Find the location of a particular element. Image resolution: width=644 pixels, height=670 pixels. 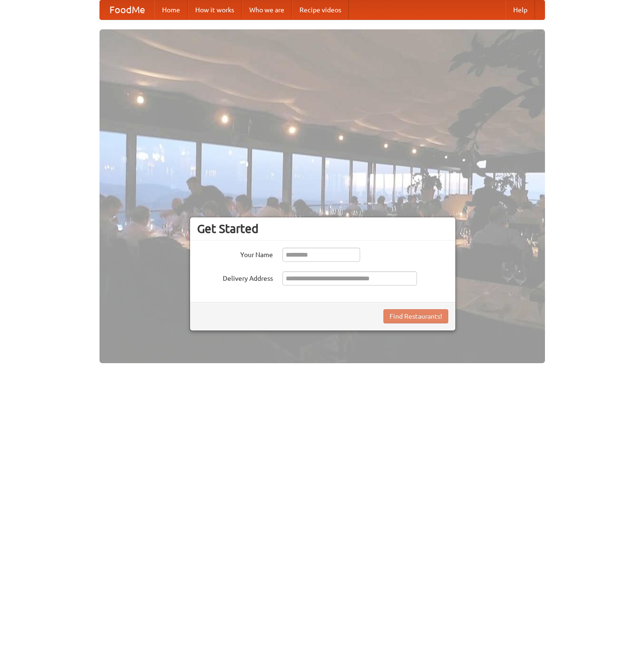

button: Find Restaurants! is located at coordinates (416, 316).